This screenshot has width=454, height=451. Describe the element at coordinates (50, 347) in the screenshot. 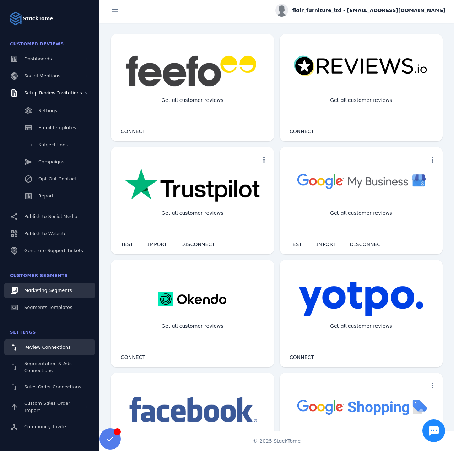

I see `a: Review Connections` at that location.